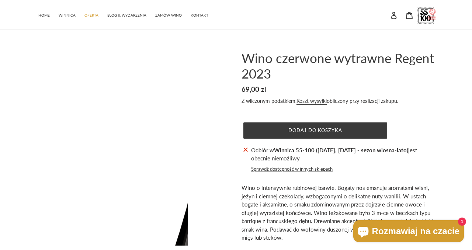  I want to click on a: HOME, so click(44, 14).